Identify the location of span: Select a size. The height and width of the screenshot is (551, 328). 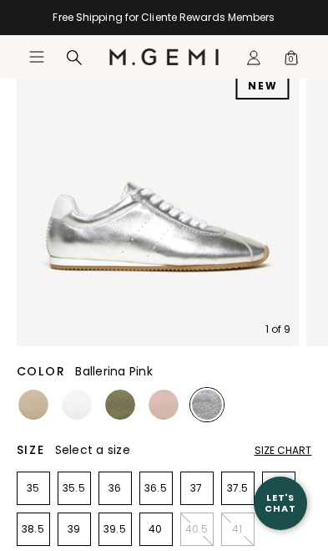
(93, 450).